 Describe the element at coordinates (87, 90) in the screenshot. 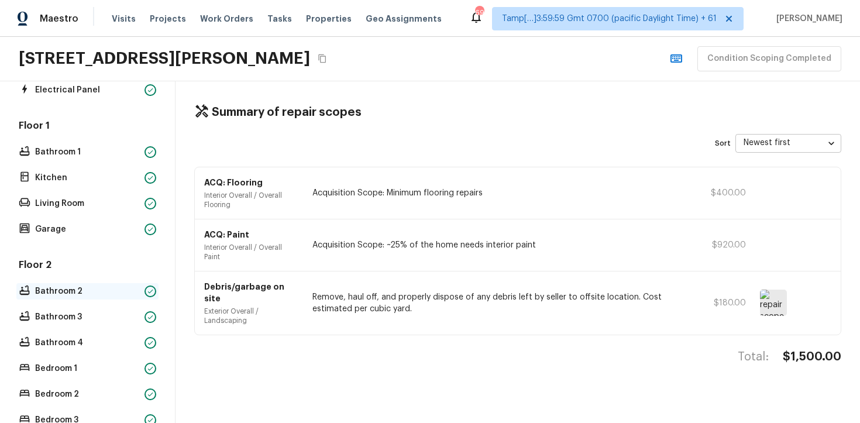

I see `p: Electrical Panel` at that location.